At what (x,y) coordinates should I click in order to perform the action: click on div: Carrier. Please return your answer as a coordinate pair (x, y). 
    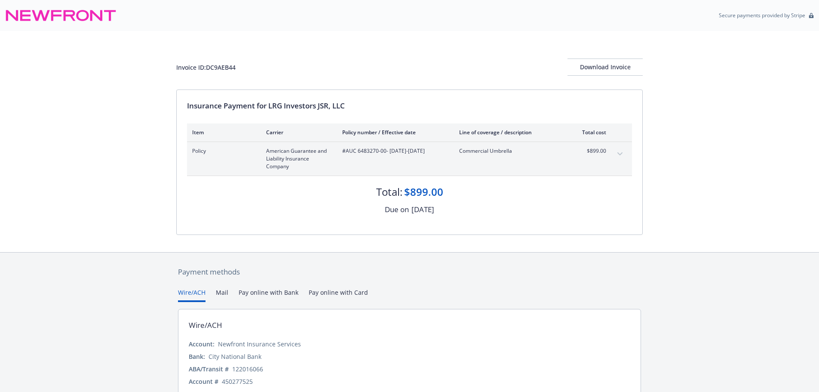
    Looking at the image, I should click on (297, 132).